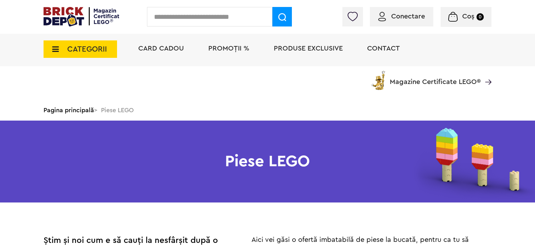  Describe the element at coordinates (468, 16) in the screenshot. I see `span: Coș` at that location.